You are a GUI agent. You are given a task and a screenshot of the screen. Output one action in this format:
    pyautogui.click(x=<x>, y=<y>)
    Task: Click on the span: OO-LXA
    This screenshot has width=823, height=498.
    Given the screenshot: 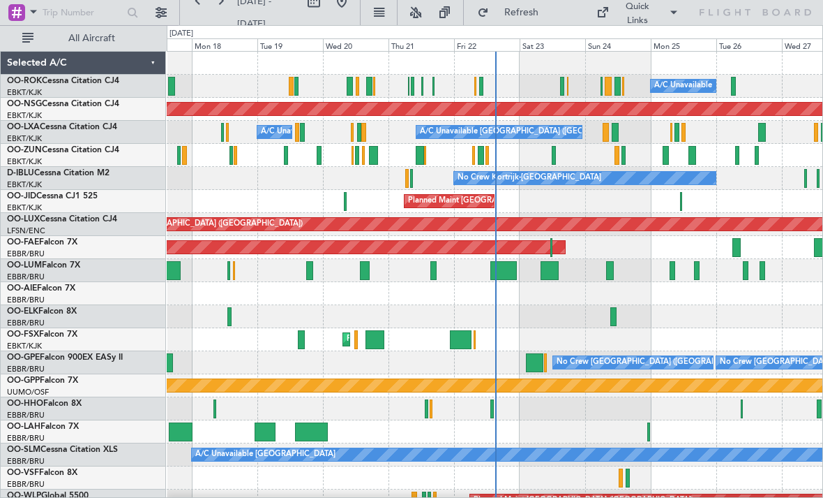 What is the action you would take?
    pyautogui.click(x=23, y=127)
    